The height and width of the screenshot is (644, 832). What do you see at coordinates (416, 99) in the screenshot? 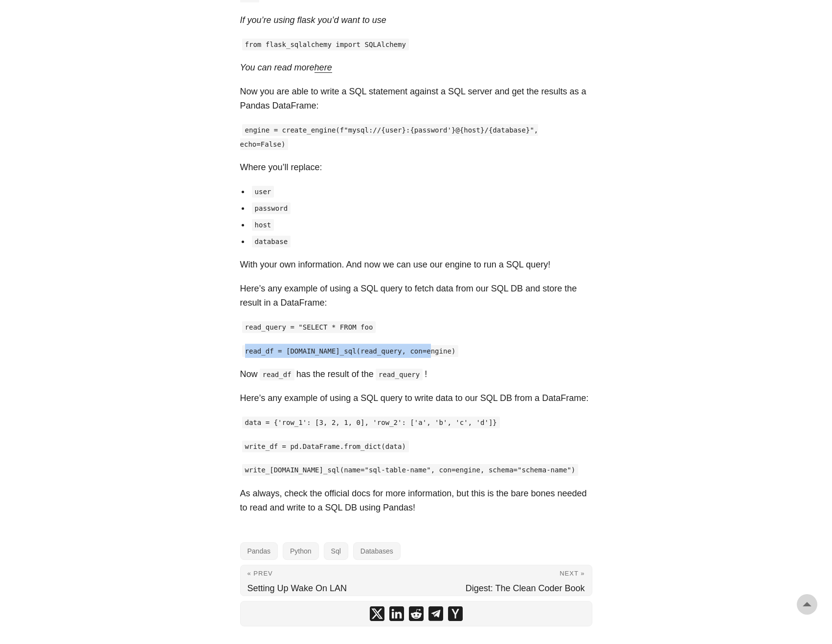
I see `p: Now you are able to write a SQL statement against a SQL server and get the results as a Pandas Da...` at bounding box center [416, 99].